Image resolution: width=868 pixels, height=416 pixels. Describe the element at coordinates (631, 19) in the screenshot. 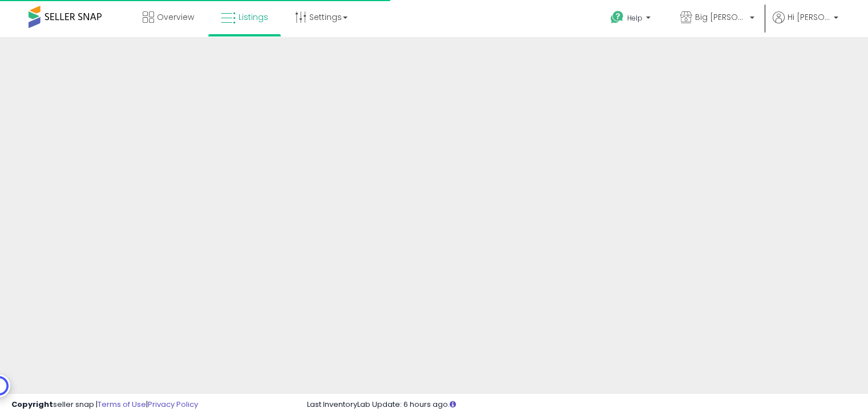

I see `a: Help` at that location.